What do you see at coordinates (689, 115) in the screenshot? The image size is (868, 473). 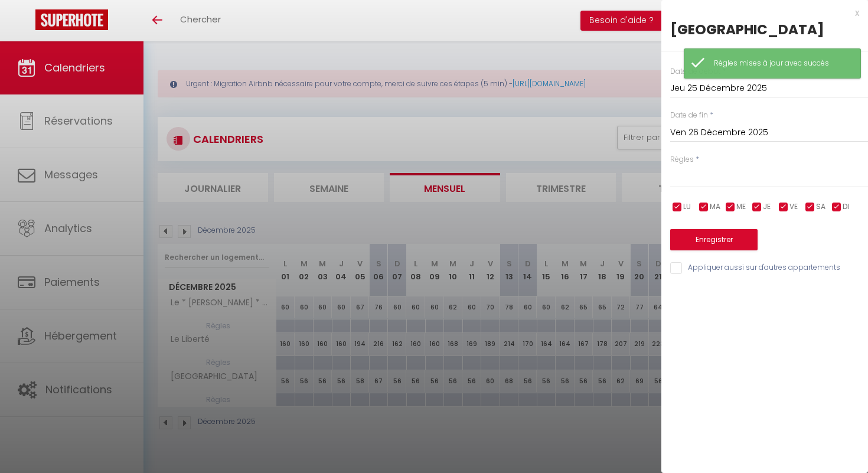 I see `label: Date de fin` at bounding box center [689, 115].